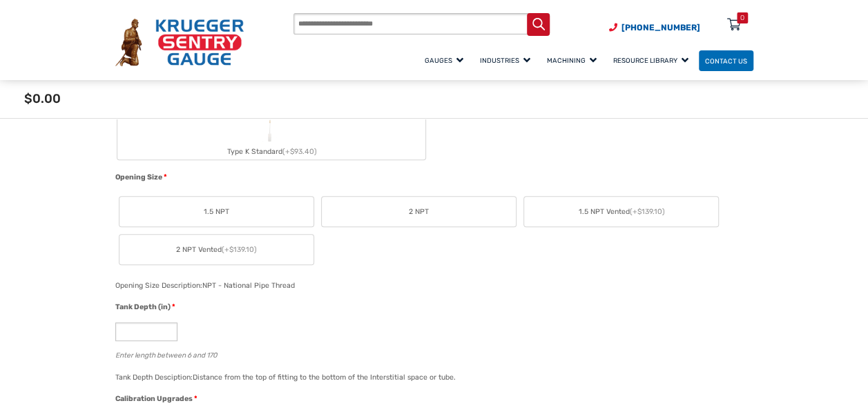 The width and height of the screenshot is (868, 410). What do you see at coordinates (299, 152) in the screenshot?
I see `span: (+$93.40)` at bounding box center [299, 152].